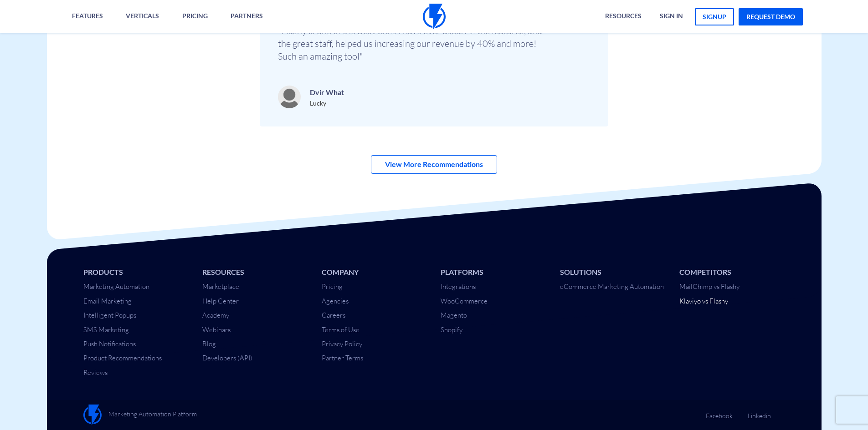 The height and width of the screenshot is (430, 868). What do you see at coordinates (494, 272) in the screenshot?
I see `li: Platforms` at bounding box center [494, 272].